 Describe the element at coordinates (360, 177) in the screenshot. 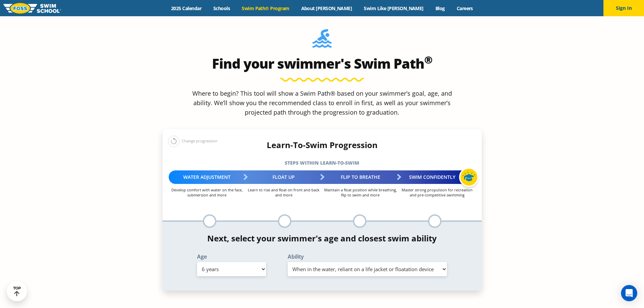

I see `div: Flip to Breathe` at that location.